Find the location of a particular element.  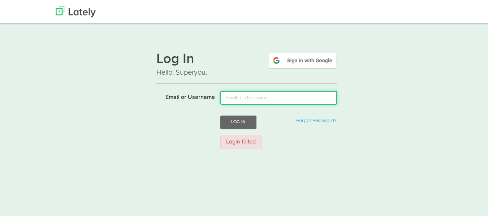

button: Log In is located at coordinates (239, 121).